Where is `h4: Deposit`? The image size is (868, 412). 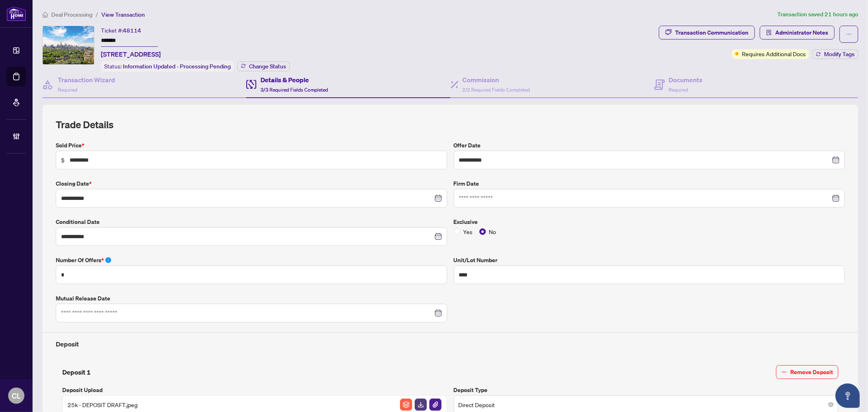 h4: Deposit is located at coordinates (450, 344).